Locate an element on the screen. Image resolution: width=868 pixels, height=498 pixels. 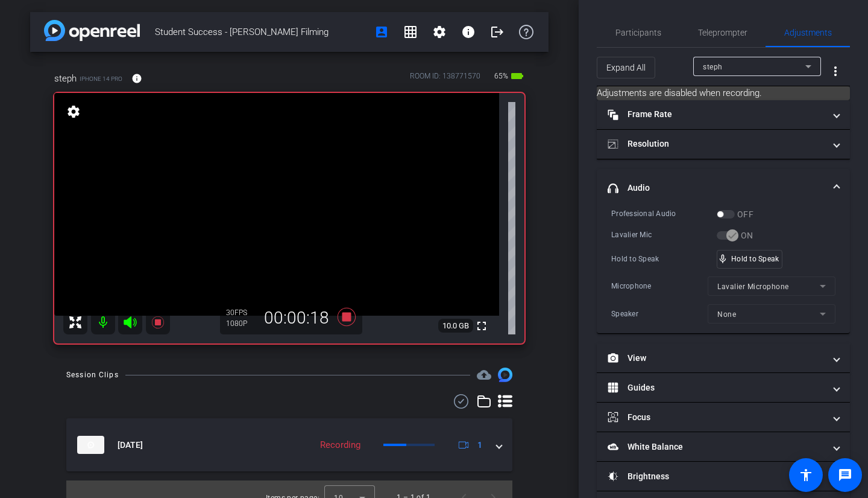
mat-panel-title: Guides is located at coordinates (716, 387).